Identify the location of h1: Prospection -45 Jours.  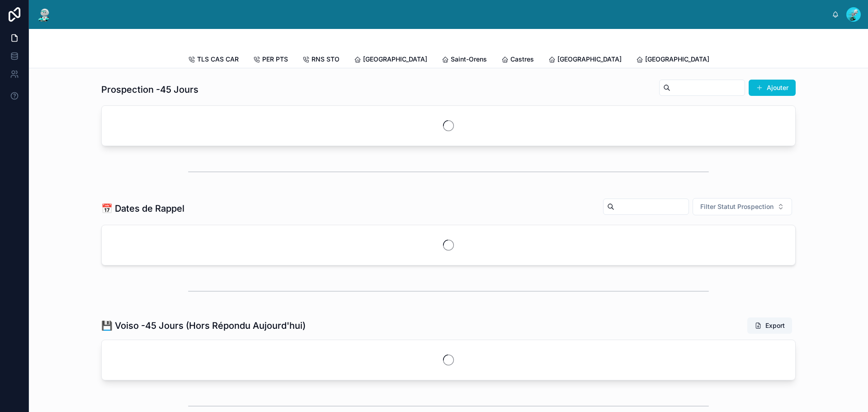
(149, 90).